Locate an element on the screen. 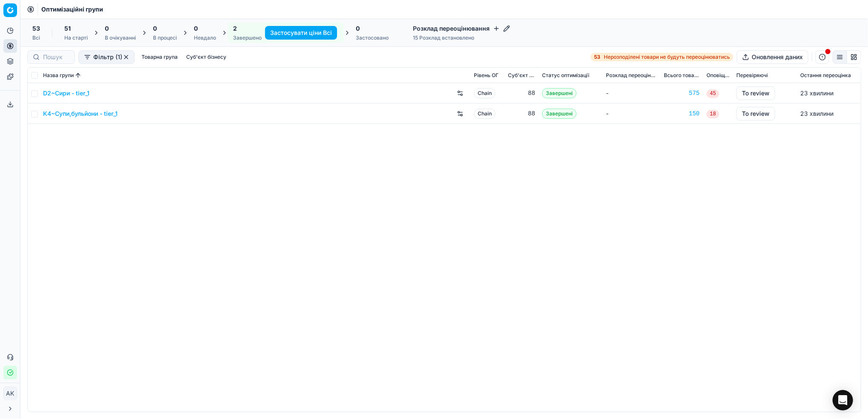 This screenshot has width=868, height=419. div: Завершено is located at coordinates (247, 38).